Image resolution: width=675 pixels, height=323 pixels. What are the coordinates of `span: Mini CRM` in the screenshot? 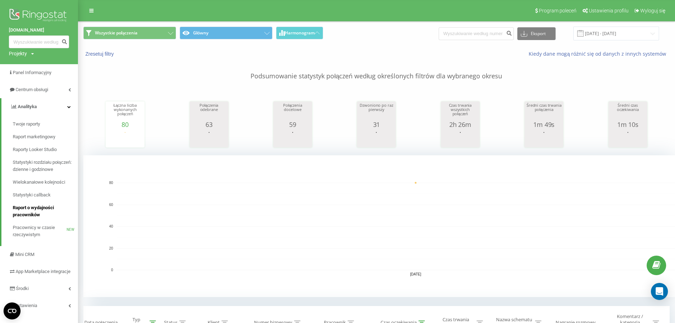 It's located at (25, 254).